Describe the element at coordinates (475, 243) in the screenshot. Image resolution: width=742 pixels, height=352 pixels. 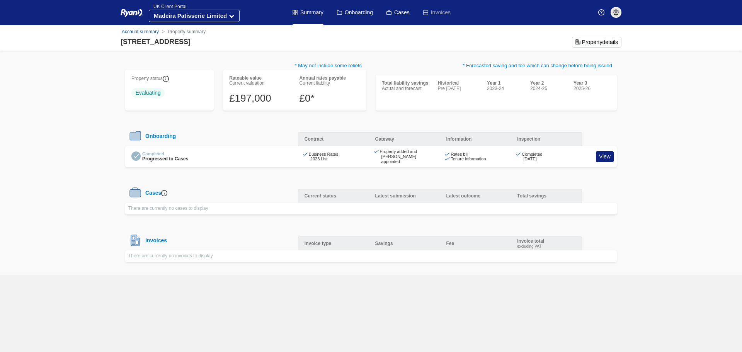
I see `div: Fee` at that location.